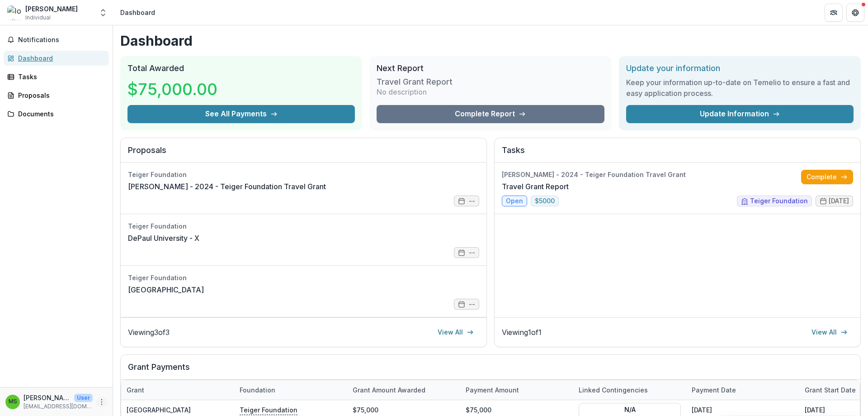 The height and width of the screenshot is (416, 868). What do you see at coordinates (56, 40) in the screenshot?
I see `button: Notifications` at bounding box center [56, 40].